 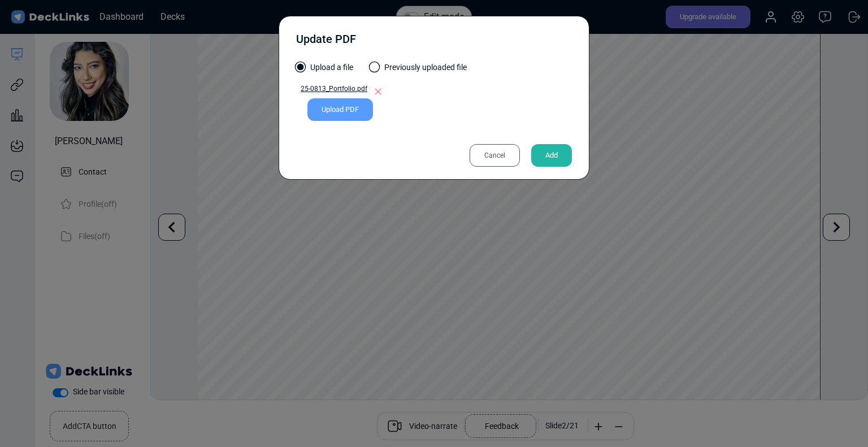 I want to click on label: Upload a file, so click(x=324, y=70).